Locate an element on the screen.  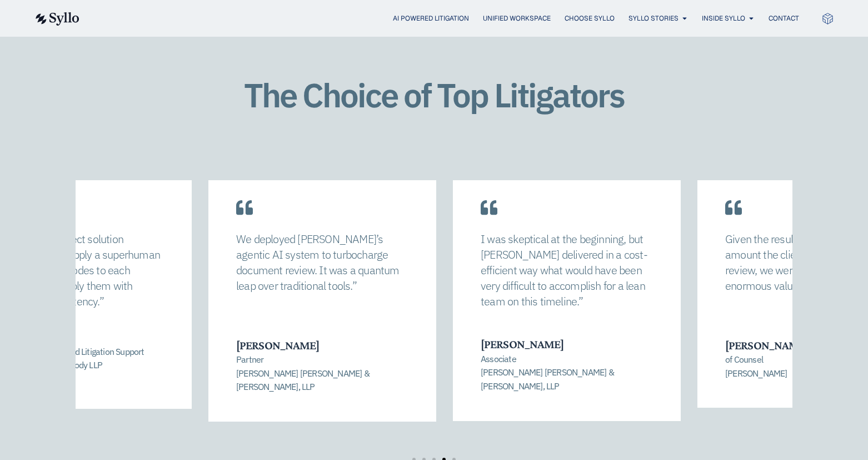
a: Unified Workspace is located at coordinates (517, 18).